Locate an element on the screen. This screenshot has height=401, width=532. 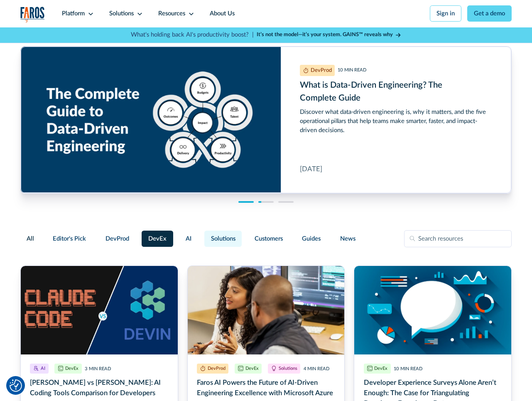
img: large talk bubble in center with variety of charts in background is located at coordinates (432, 310).